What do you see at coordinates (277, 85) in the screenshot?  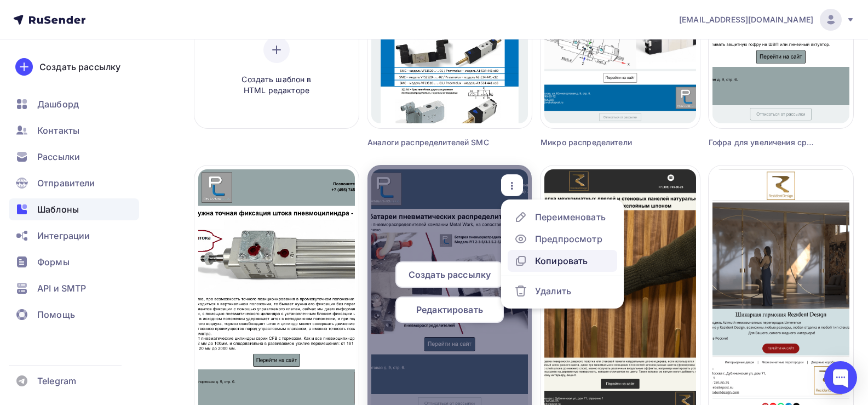 I see `span: Создать шаблон в HTML редакторе` at bounding box center [277, 85].